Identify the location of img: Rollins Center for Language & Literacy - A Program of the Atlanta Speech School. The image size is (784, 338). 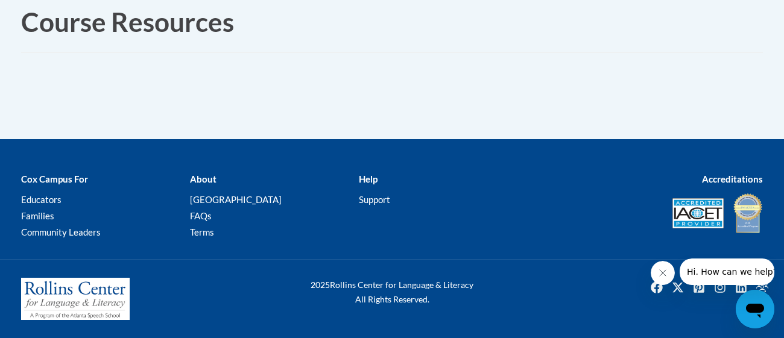
(75, 299).